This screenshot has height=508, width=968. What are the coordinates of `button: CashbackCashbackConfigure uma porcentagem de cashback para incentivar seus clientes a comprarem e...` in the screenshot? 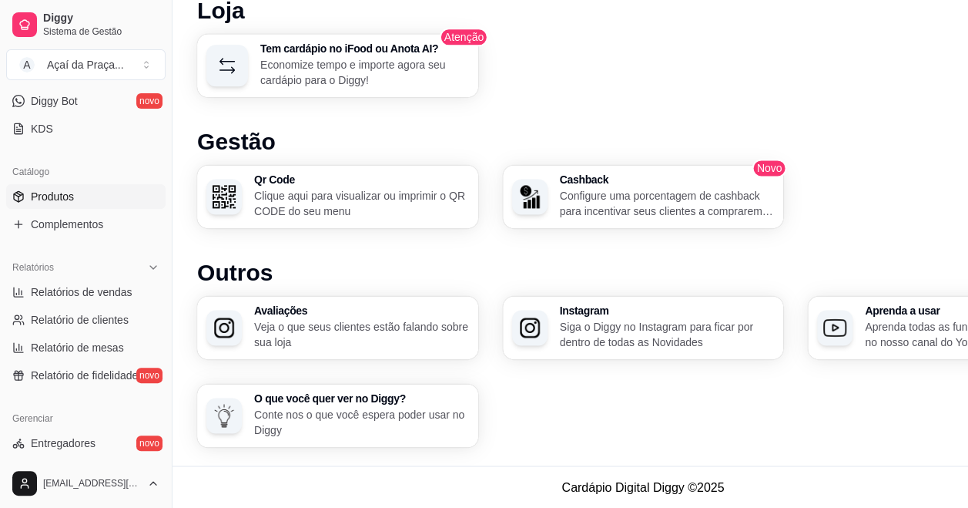 It's located at (643, 196).